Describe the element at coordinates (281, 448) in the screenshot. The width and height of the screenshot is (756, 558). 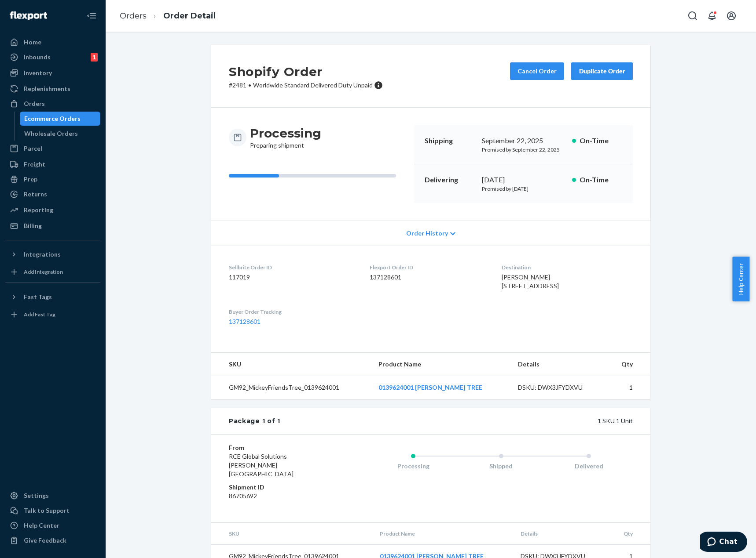
I see `dt: From` at that location.